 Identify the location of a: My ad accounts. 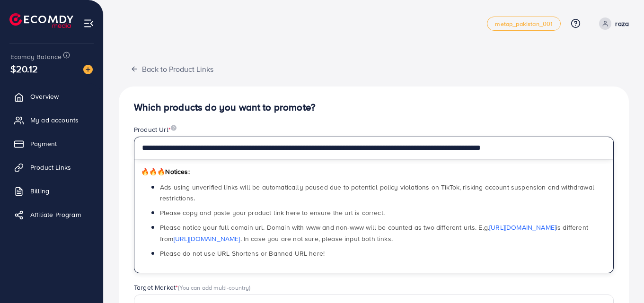
(52, 120).